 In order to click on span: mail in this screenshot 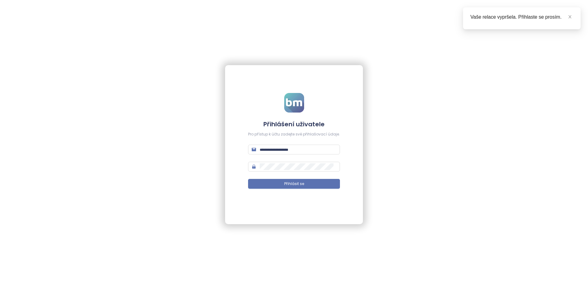, I will do `click(254, 150)`.